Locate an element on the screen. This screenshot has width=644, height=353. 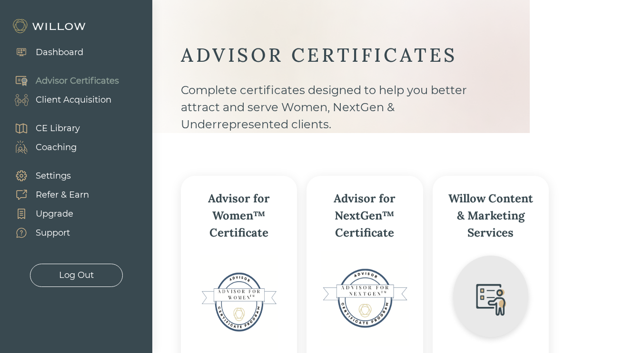
img: Certificate_Program_Badge_NextGen.png is located at coordinates (365, 299).